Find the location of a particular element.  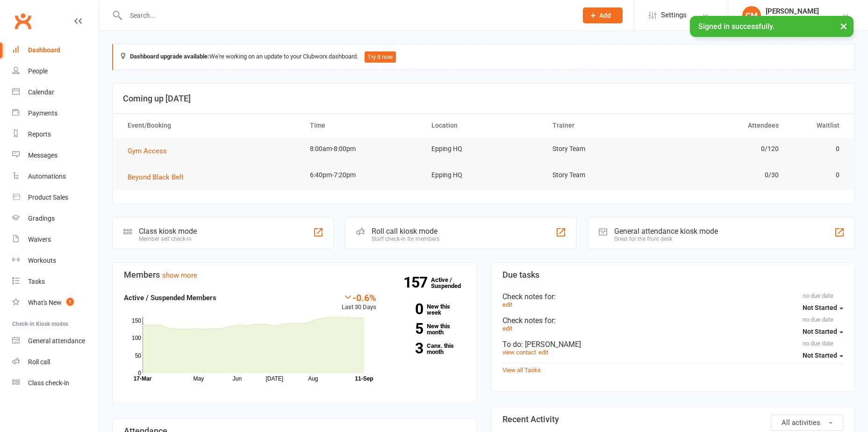

div: Product Sales is located at coordinates (48, 197).